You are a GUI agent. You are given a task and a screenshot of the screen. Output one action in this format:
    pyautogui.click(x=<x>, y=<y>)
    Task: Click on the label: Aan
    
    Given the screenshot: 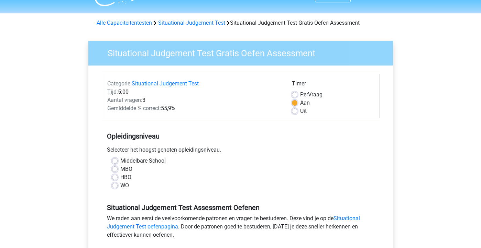 What is the action you would take?
    pyautogui.click(x=305, y=103)
    